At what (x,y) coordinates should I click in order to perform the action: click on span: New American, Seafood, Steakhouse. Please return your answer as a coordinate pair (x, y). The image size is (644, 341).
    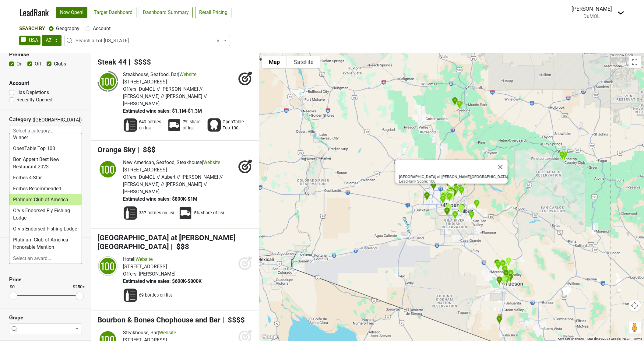
    Looking at the image, I should click on (162, 162).